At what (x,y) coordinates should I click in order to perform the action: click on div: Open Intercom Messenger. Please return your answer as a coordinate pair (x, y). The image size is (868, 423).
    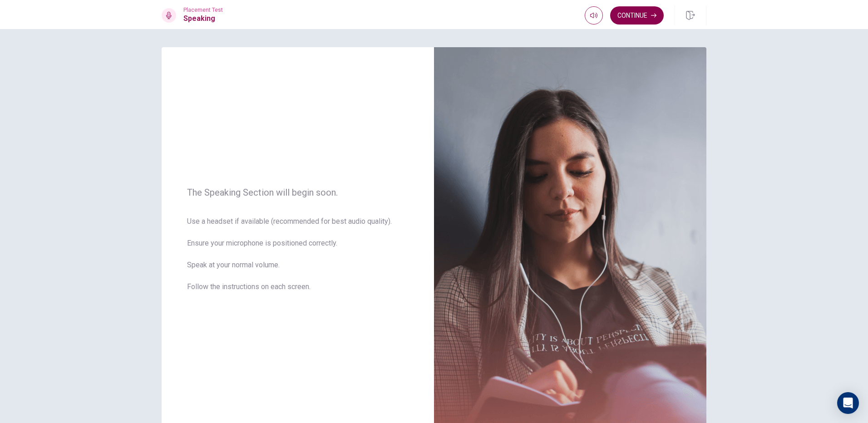
    Looking at the image, I should click on (847, 403).